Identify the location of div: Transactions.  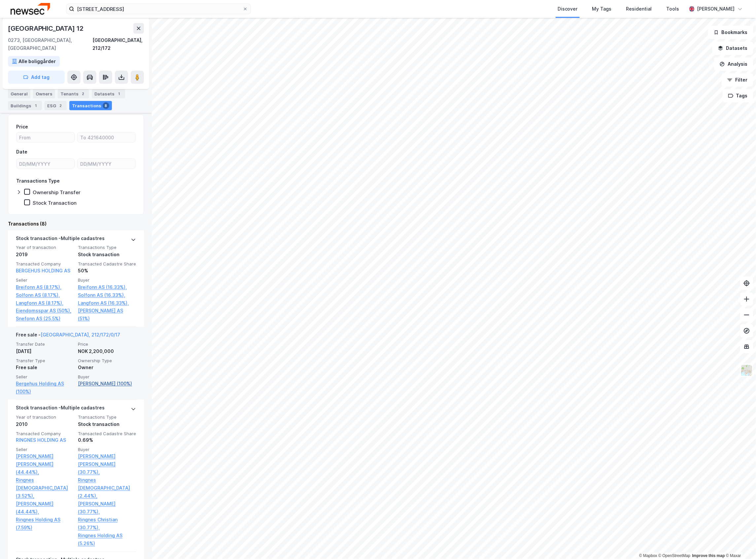
(90, 106).